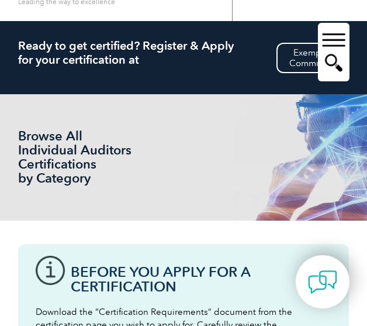 This screenshot has height=326, width=367. Describe the element at coordinates (77, 157) in the screenshot. I see `h1: Browse All Individual Auditors Certifications by Category` at that location.